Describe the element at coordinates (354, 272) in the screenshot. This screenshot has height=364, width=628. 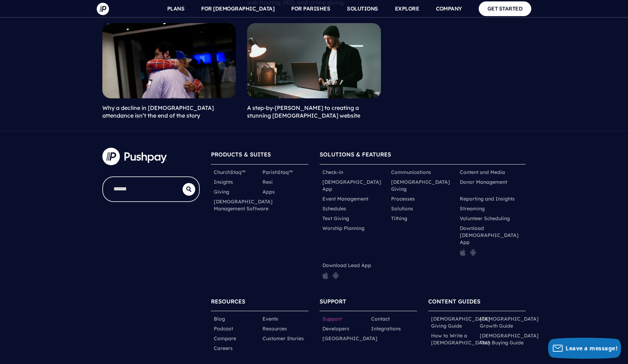
I see `li: Download Lead App` at that location.